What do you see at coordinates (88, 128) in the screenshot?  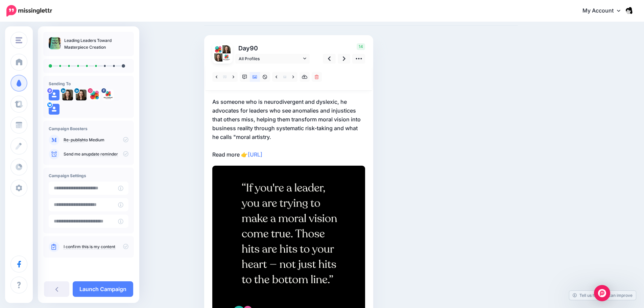 I see `h4: Campaign Boosters` at bounding box center [88, 128].